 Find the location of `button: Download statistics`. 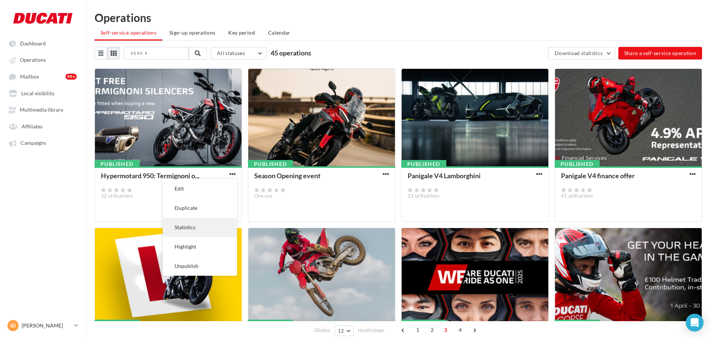

button: Download statistics is located at coordinates (582, 53).